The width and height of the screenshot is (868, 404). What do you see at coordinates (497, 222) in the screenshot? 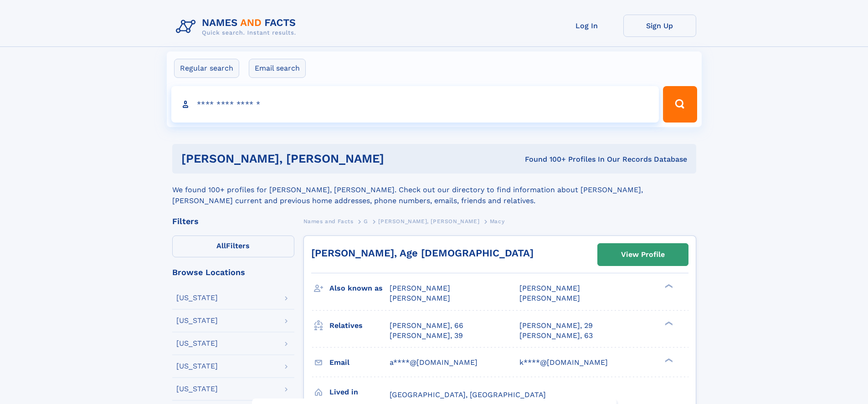
I see `span: Macy` at bounding box center [497, 222].